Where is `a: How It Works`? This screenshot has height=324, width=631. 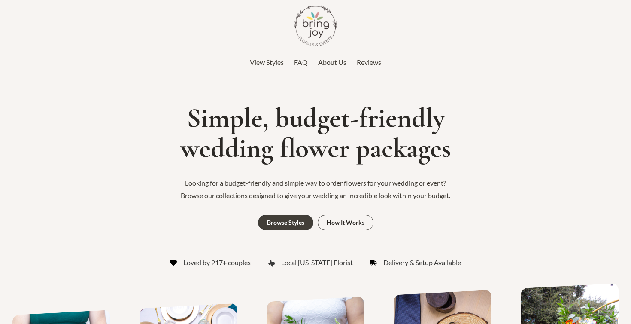
a: How It Works is located at coordinates (346, 223).